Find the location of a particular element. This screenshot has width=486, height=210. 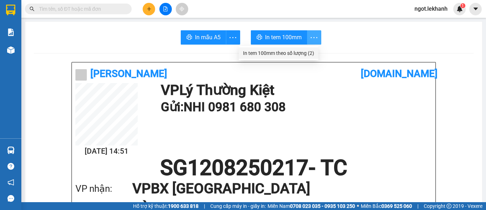

span: question-circle is located at coordinates (11, 166).